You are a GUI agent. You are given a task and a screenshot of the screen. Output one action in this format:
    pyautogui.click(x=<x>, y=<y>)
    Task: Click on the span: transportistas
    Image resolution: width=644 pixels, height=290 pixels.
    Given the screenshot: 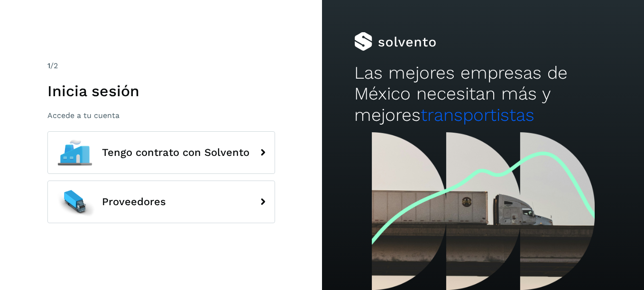 What is the action you would take?
    pyautogui.click(x=478, y=115)
    